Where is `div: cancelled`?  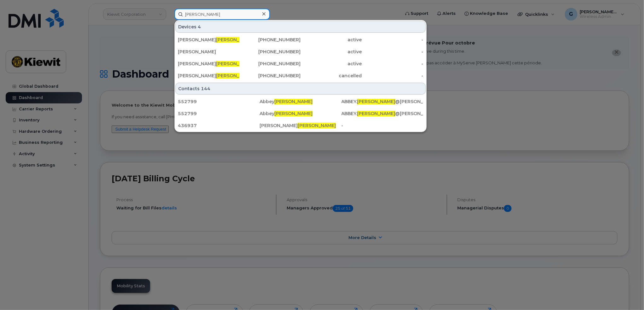
div: cancelled is located at coordinates (331, 76).